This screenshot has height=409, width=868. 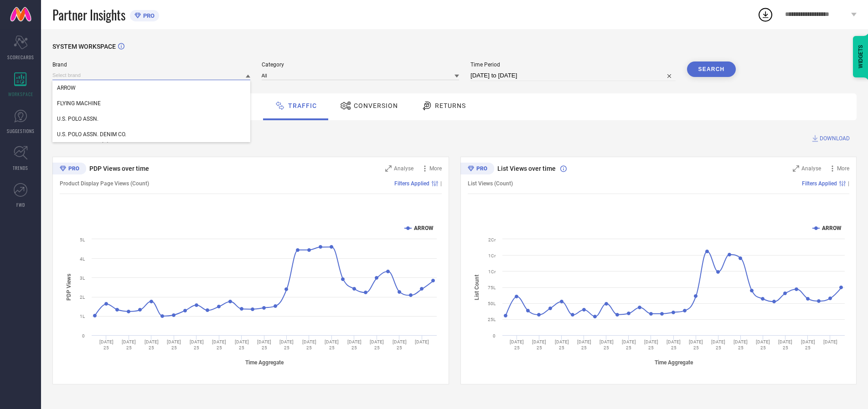 What do you see at coordinates (712, 69) in the screenshot?
I see `button: Search` at bounding box center [712, 69].